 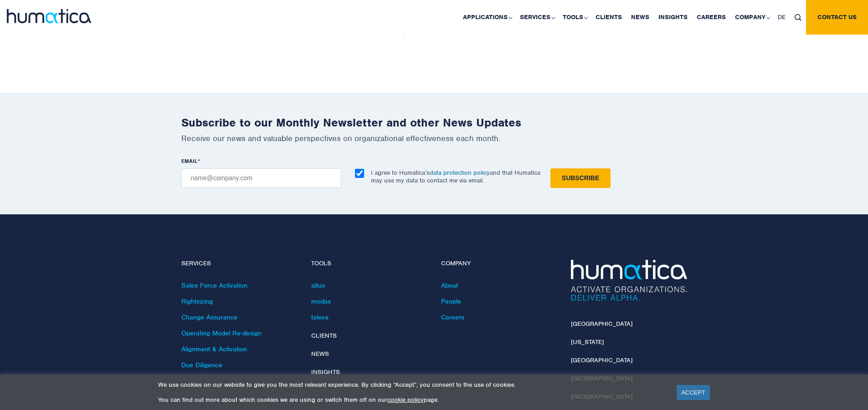 I want to click on a: Clients, so click(x=324, y=336).